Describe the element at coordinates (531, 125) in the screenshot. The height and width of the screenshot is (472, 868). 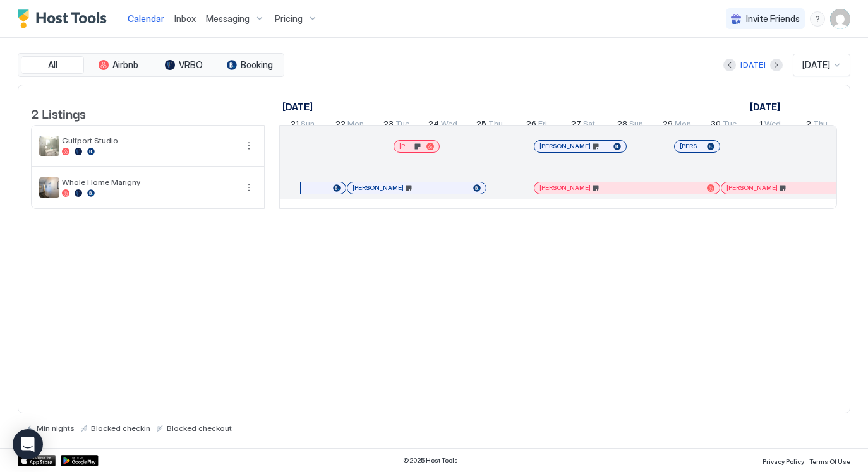
I see `span: 26` at that location.